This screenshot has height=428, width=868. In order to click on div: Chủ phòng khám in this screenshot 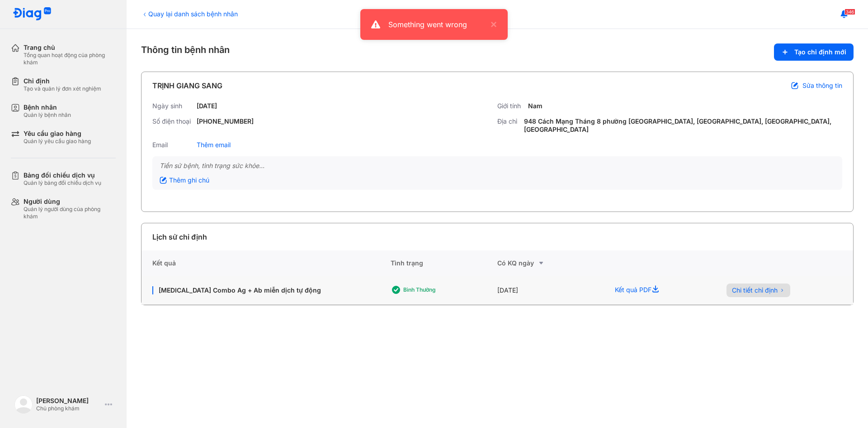, I will do `click(69, 408)`.